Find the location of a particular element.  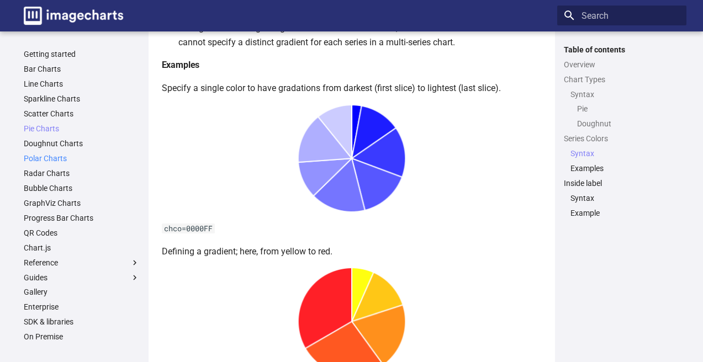

a: Getting started is located at coordinates (82, 54).